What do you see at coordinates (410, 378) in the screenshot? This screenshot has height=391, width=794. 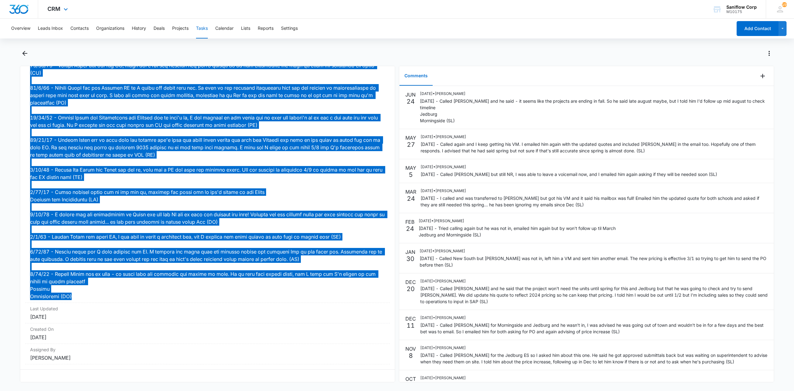 I see `p: OCT` at bounding box center [410, 378].